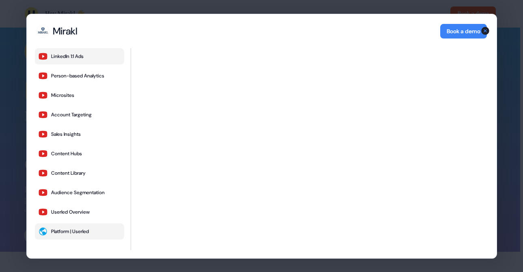 The image size is (523, 272). Describe the element at coordinates (66, 154) in the screenshot. I see `div: Content Hubs` at that location.